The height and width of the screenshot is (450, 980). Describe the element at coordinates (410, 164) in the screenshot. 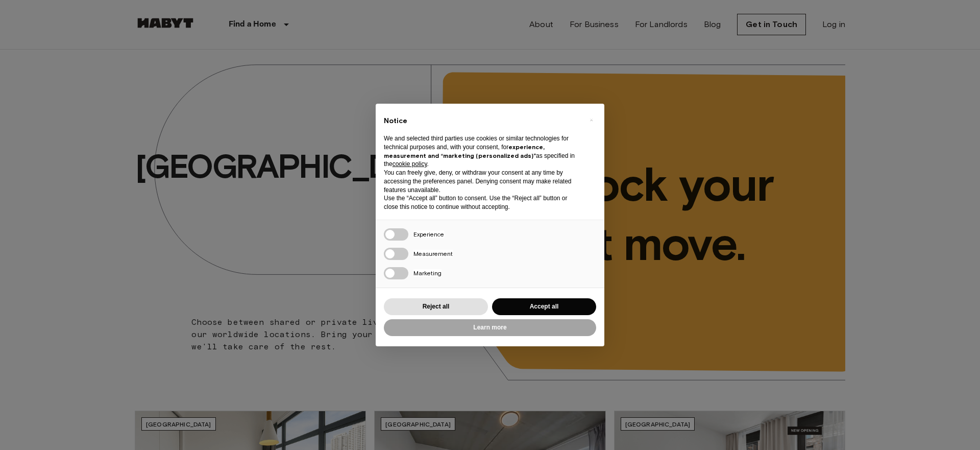

I see `a: cookie policy` at that location.